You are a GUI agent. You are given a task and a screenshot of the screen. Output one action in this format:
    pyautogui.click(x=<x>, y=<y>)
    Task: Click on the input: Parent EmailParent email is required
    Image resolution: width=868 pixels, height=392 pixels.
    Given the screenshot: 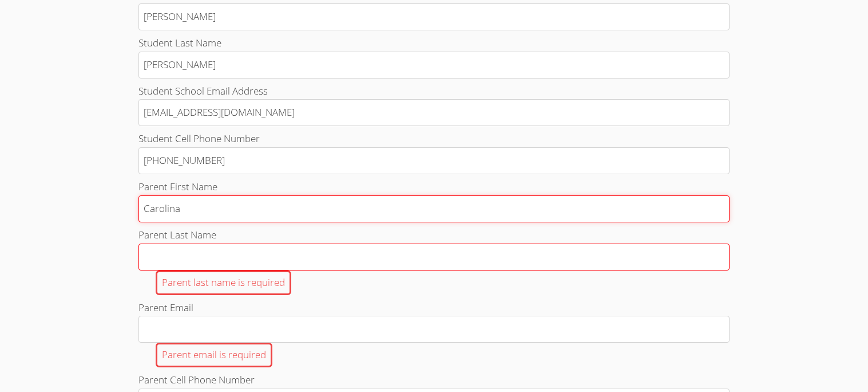 What is the action you would take?
    pyautogui.click(x=434, y=329)
    